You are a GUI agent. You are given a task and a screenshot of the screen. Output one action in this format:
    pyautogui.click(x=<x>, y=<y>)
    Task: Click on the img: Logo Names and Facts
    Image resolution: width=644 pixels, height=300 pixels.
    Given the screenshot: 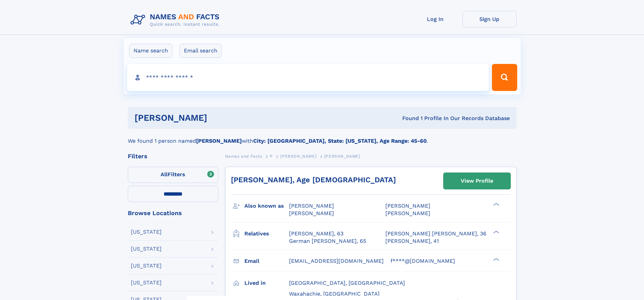 What is the action you would take?
    pyautogui.click(x=177, y=20)
    